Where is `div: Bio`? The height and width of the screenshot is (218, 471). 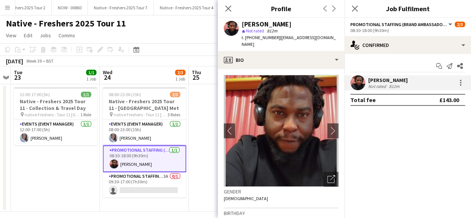 div: Bio is located at coordinates (281, 60).